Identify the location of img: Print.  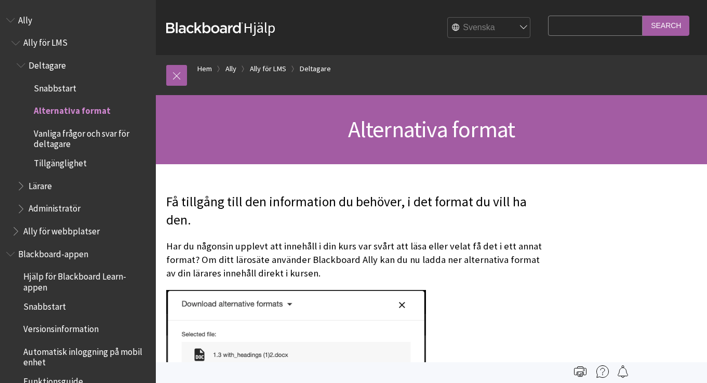
(580, 371).